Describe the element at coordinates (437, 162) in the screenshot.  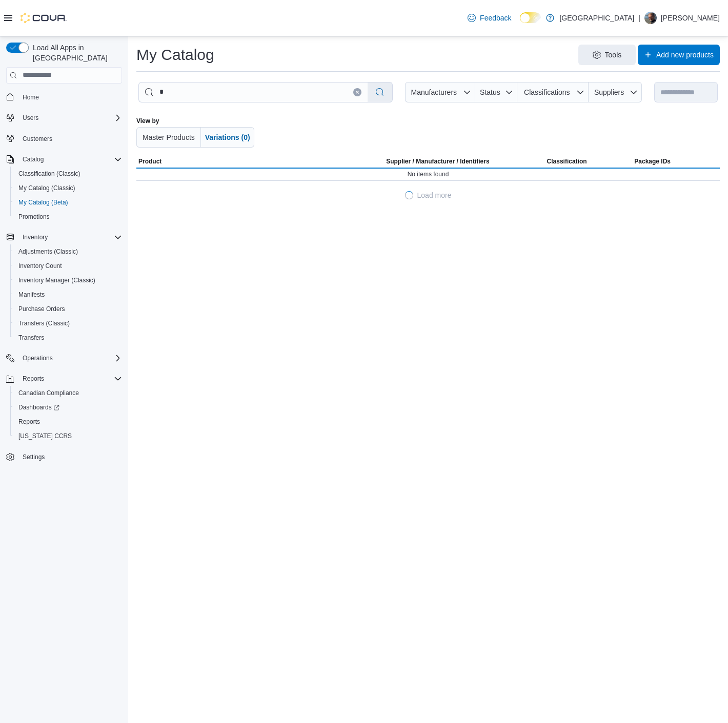
I see `div: Supplier / Manufacturer / Identifiers` at that location.